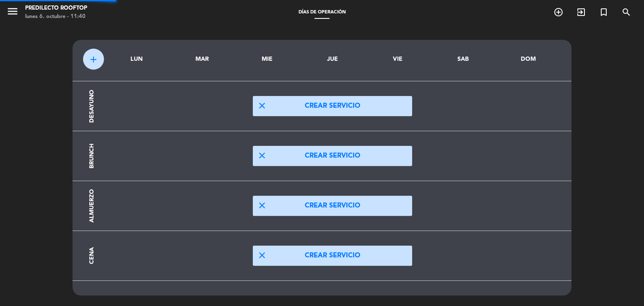  I want to click on div: Predilecto Rooftop, so click(56, 9).